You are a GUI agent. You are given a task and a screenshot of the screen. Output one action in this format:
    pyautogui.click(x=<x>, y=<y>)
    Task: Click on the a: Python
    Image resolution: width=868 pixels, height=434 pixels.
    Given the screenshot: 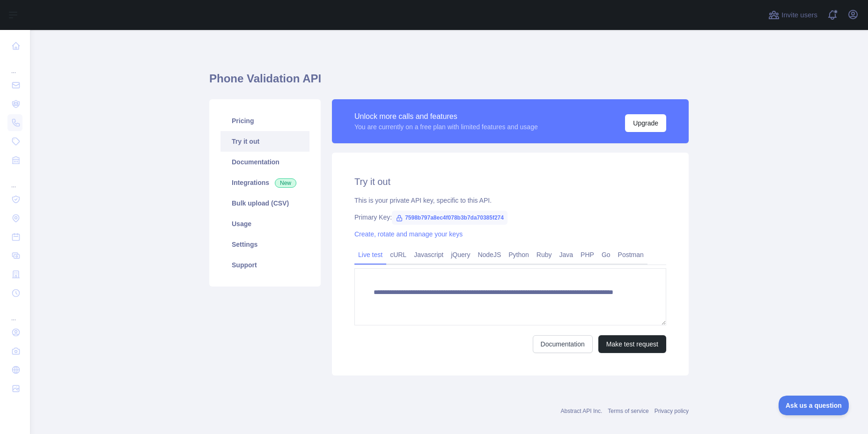 What is the action you would take?
    pyautogui.click(x=519, y=254)
    